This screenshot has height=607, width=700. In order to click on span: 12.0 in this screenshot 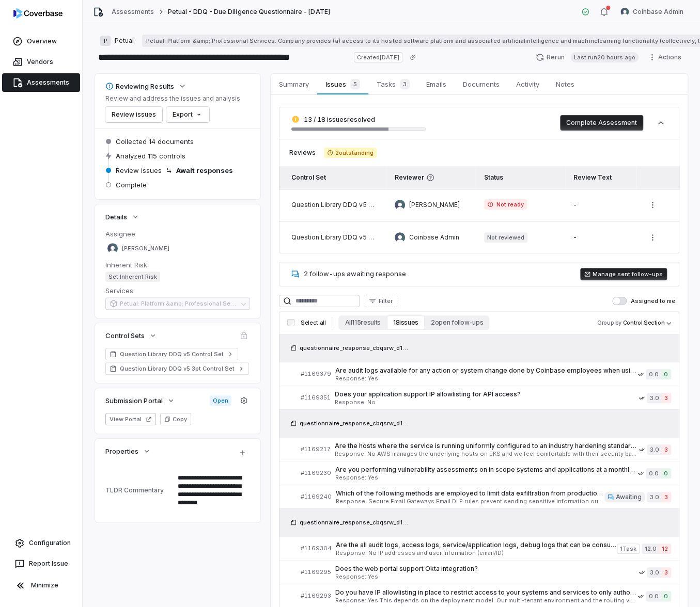, I will do `click(649, 549)`.